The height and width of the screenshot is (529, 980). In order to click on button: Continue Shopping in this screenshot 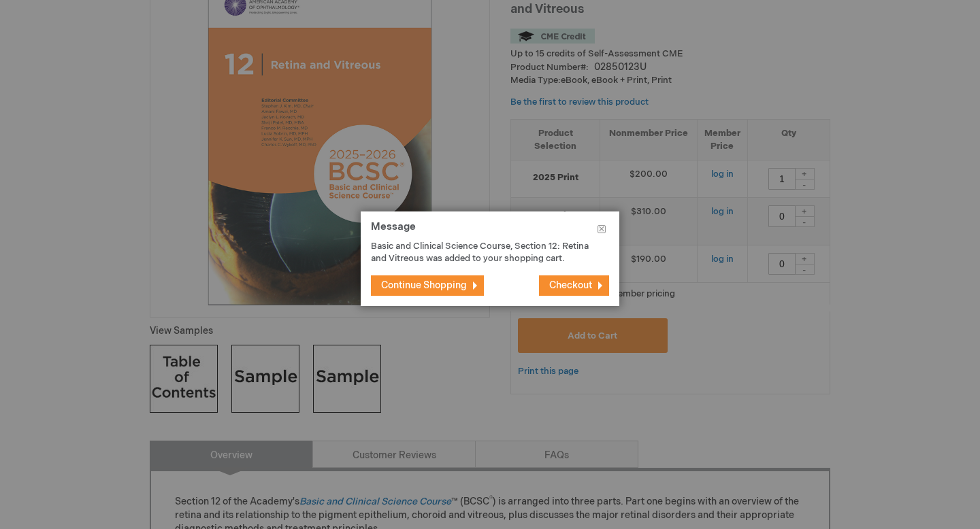, I will do `click(427, 286)`.